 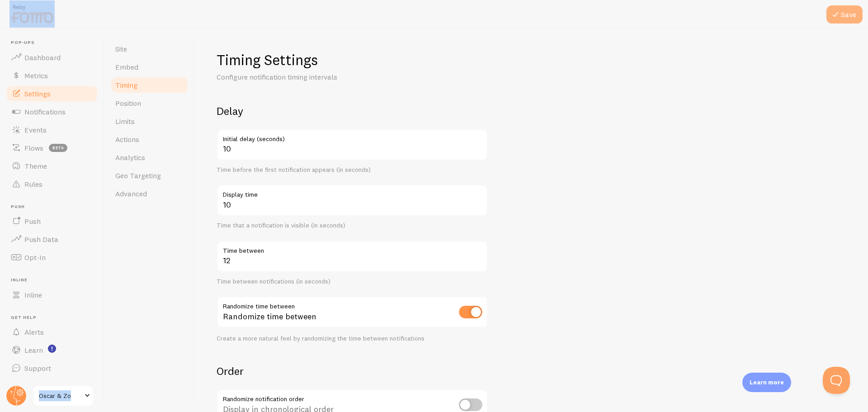 What do you see at coordinates (63, 396) in the screenshot?
I see `a: Oscar & Zo` at bounding box center [63, 396].